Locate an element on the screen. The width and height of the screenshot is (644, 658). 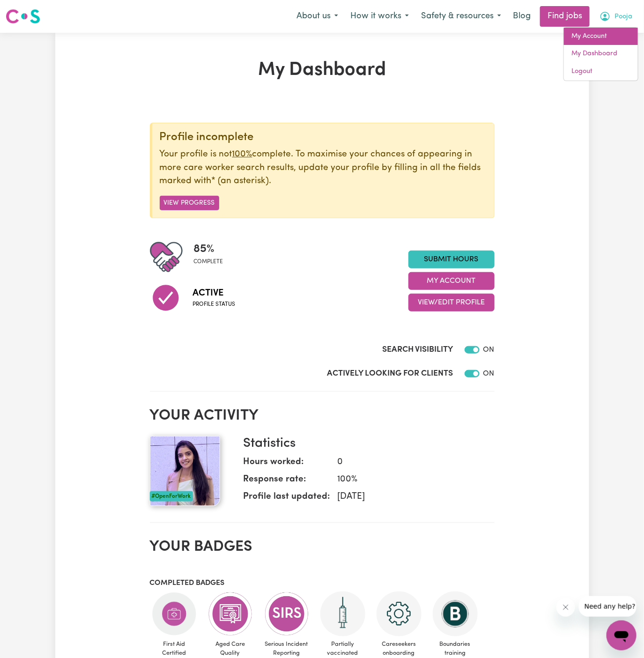
dd: 100 % is located at coordinates (409, 479).